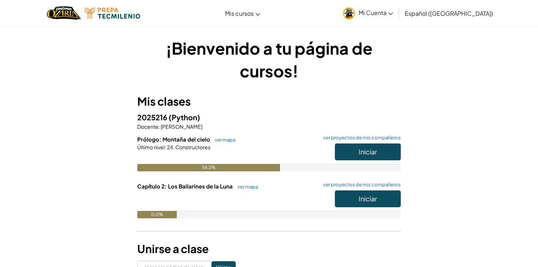 This screenshot has width=538, height=267. I want to click on a: Mis cursos, so click(243, 13).